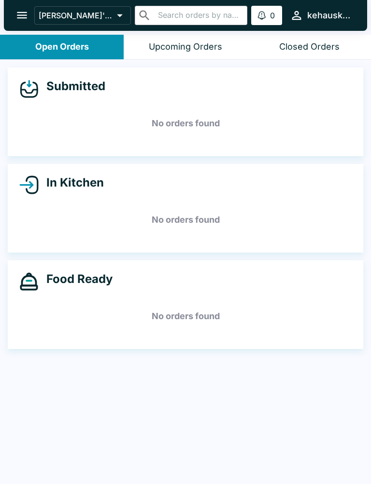  What do you see at coordinates (71, 183) in the screenshot?
I see `h4: In Kitchen` at bounding box center [71, 183].